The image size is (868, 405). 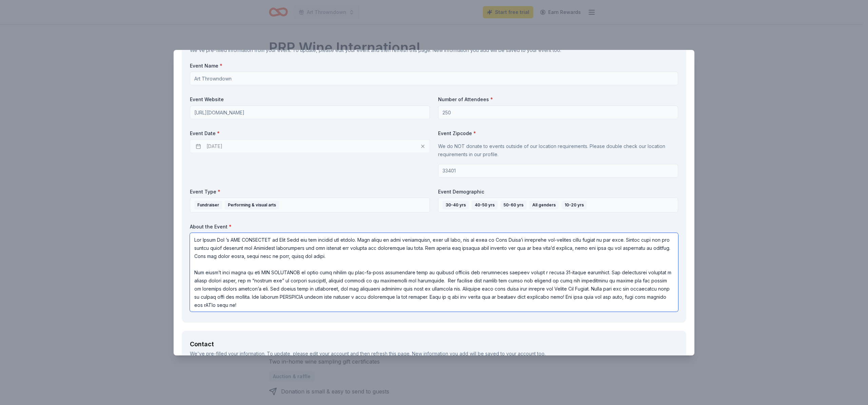 I want to click on div: We've pre-filled your information. To update, please and then refresh this page. New information ..., so click(x=434, y=353).